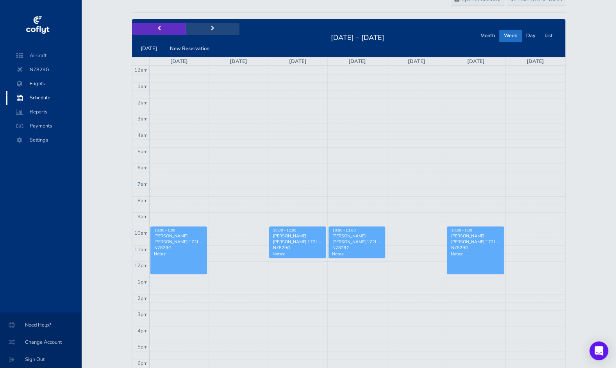  Describe the element at coordinates (41, 342) in the screenshot. I see `span: Change Account` at that location.